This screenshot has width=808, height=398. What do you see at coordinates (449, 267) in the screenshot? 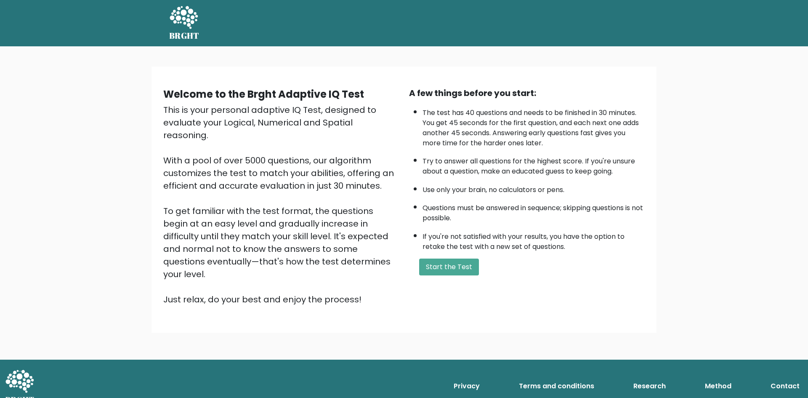
I see `button: Start the Test` at bounding box center [449, 267].